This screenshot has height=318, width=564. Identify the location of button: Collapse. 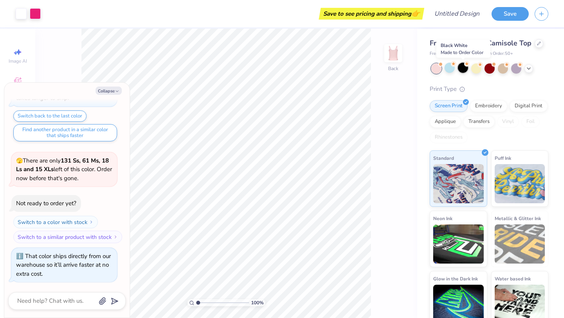
(108, 90).